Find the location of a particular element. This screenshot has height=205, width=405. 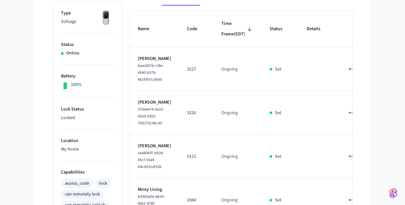

span: baa18576-c3fe-4540-b37b-661fd07cd8dd is located at coordinates (150, 72).